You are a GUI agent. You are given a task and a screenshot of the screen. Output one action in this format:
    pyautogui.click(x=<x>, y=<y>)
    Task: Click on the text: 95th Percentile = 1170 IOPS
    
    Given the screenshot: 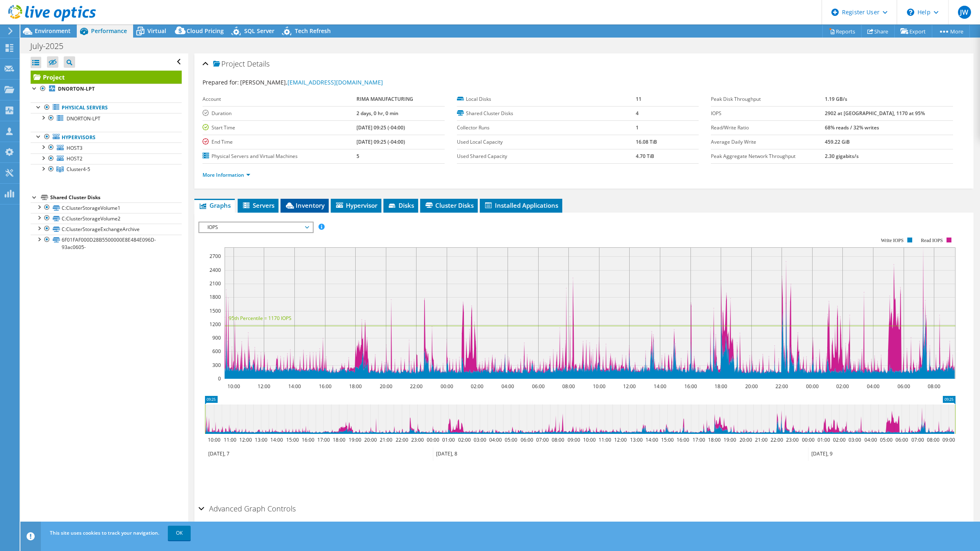 What is the action you would take?
    pyautogui.click(x=260, y=318)
    